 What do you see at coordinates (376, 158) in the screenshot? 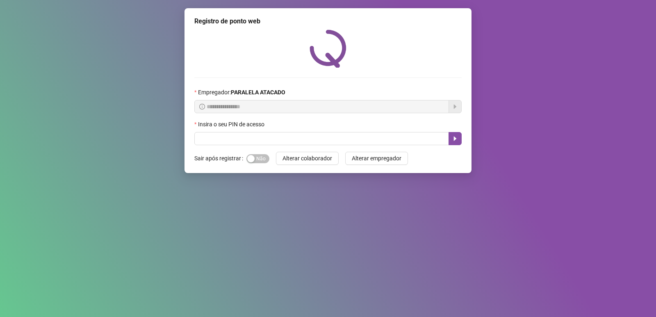
I see `span: Alterar empregador` at bounding box center [376, 158].